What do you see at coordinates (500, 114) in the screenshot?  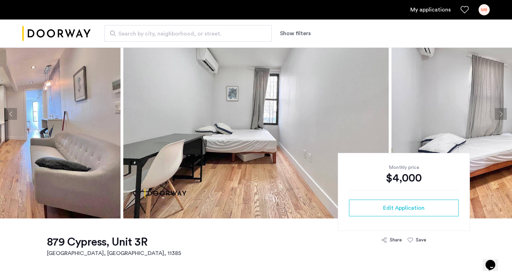 I see `button: Next apartment` at bounding box center [500, 114].